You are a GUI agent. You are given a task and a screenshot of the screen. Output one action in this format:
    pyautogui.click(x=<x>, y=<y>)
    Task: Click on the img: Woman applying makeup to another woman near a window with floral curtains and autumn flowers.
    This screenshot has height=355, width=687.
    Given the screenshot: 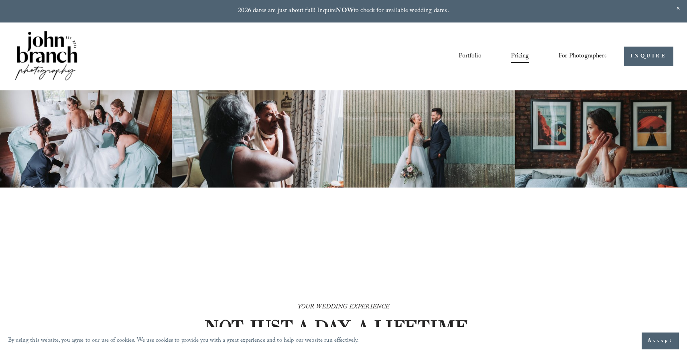 What is the action you would take?
    pyautogui.click(x=258, y=139)
    